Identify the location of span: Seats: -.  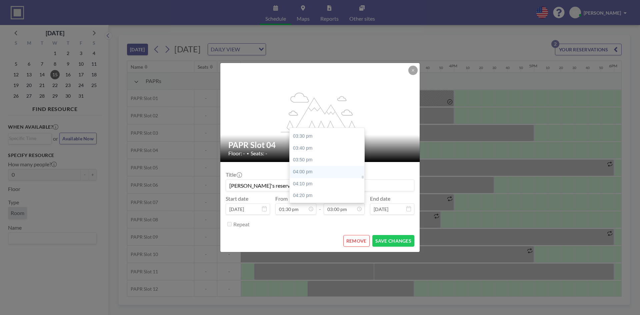
(259, 153).